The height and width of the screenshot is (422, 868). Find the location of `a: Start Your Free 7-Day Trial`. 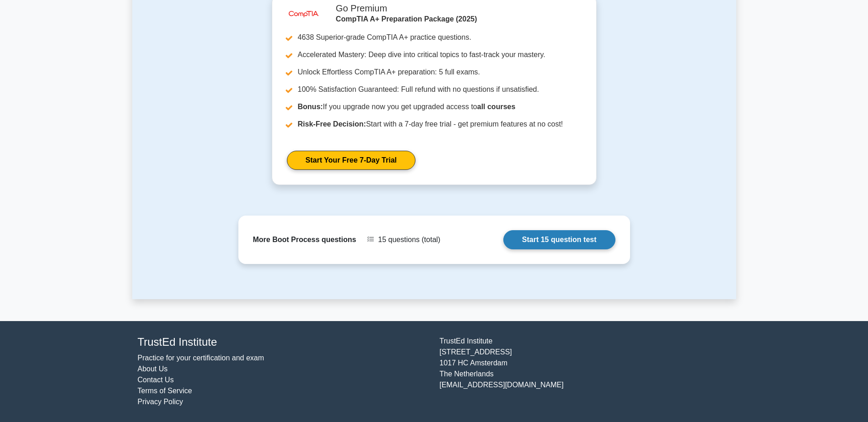

a: Start Your Free 7-Day Trial is located at coordinates (351, 160).